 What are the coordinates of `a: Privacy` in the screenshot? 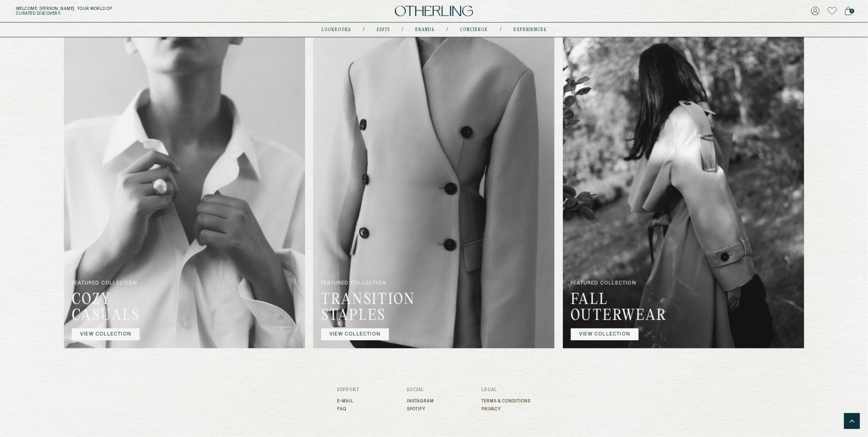 It's located at (506, 409).